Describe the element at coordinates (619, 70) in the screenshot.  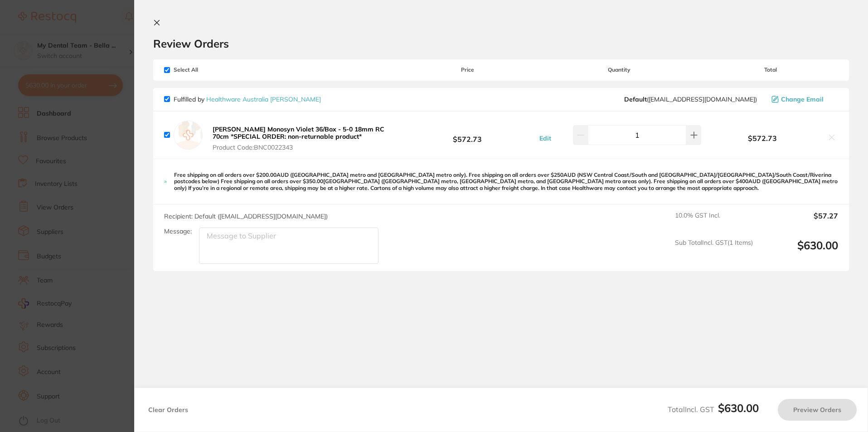
I see `span: Quantity` at that location.